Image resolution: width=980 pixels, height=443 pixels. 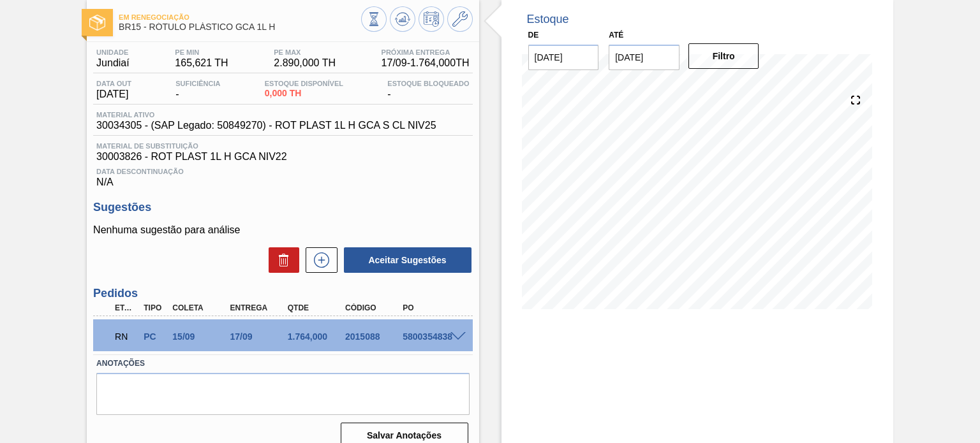 What do you see at coordinates (304, 93) in the screenshot?
I see `span: 0,000 TH` at bounding box center [304, 93].